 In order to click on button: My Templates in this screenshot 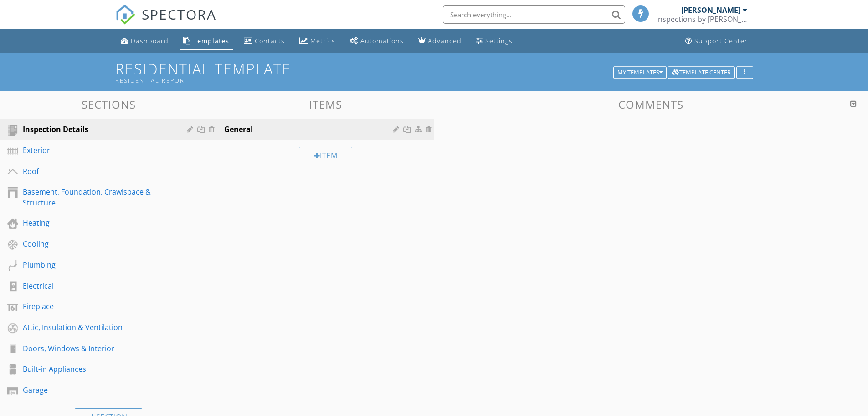, I will do `click(640, 73)`.